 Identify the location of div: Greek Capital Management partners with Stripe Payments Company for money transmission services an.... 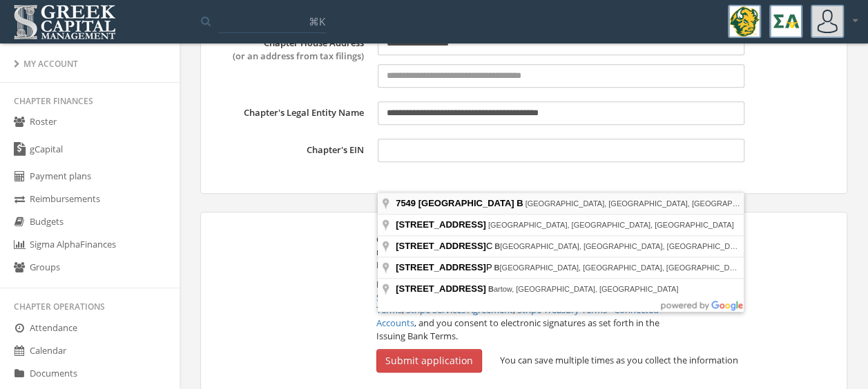
(524, 253).